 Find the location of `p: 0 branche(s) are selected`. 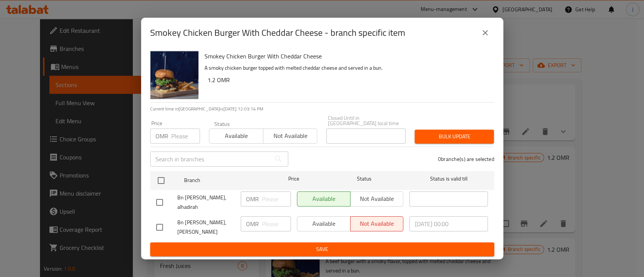

p: 0 branche(s) are selected is located at coordinates (466, 159).